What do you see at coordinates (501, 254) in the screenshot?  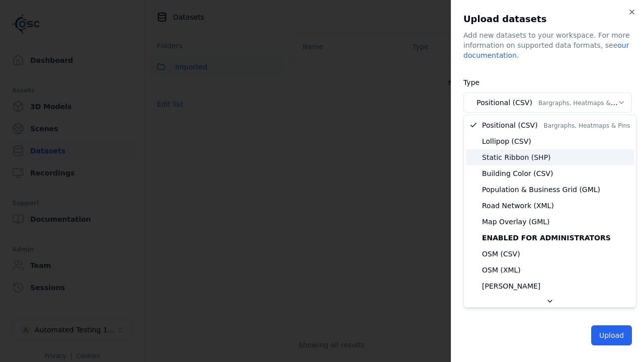 I see `span: OSM (CSV)` at bounding box center [501, 254].